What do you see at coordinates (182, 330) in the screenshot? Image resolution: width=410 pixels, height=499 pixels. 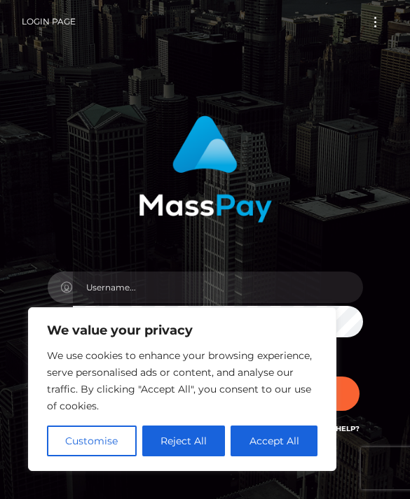 I see `p: We value your privacy` at bounding box center [182, 330].